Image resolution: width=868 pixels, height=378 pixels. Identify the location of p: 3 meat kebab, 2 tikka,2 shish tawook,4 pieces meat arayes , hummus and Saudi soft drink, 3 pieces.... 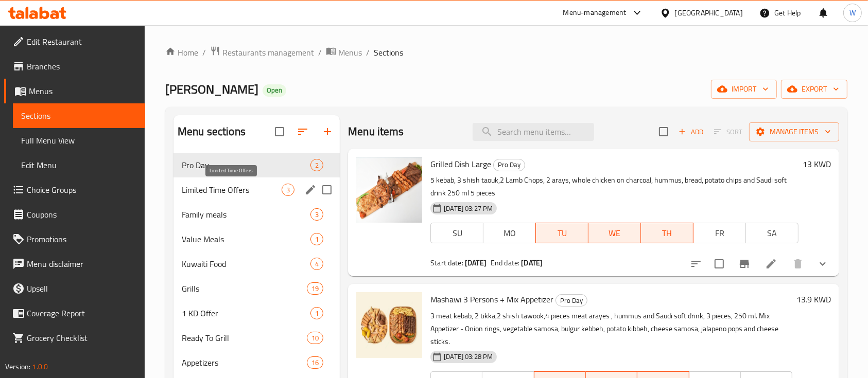
(611, 329).